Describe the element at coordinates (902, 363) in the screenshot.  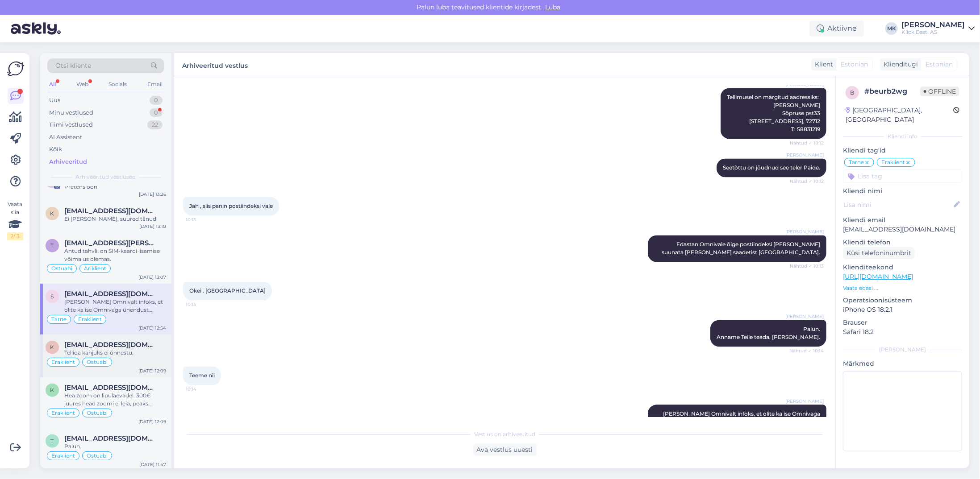
I see `p: Märkmed` at that location.